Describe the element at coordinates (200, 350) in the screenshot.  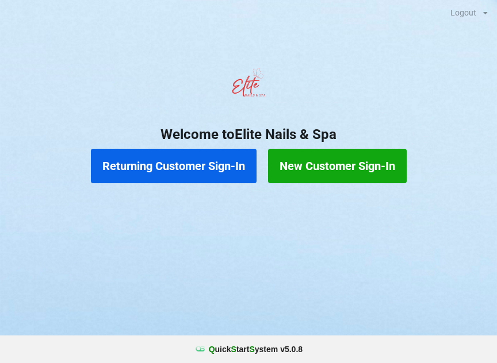
I see `img: favicon.ico` at that location.